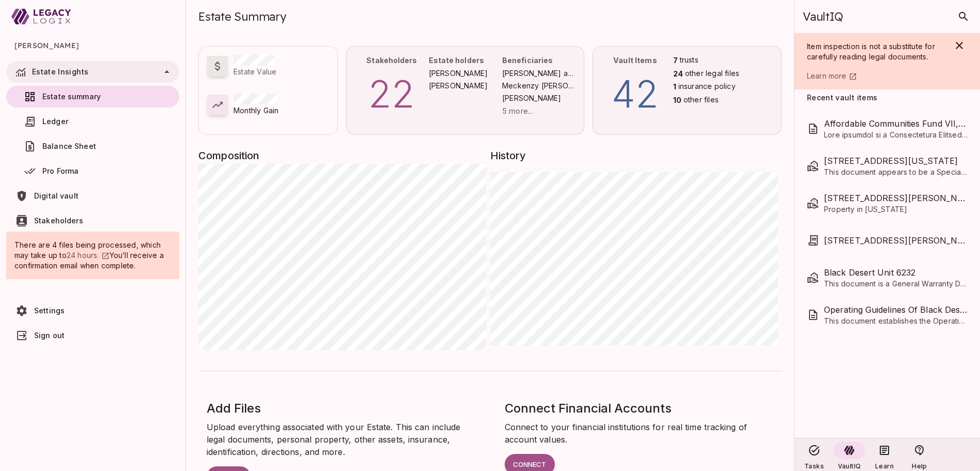 The width and height of the screenshot is (980, 471). I want to click on span: 12207 N Camino del Fierro, LLC, so click(896, 240).